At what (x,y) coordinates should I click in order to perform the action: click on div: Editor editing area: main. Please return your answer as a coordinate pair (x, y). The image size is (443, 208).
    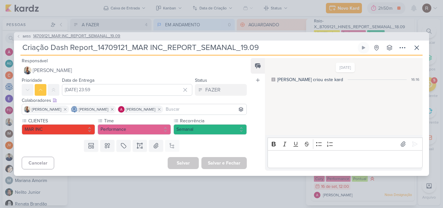
    Looking at the image, I should click on (345, 159).